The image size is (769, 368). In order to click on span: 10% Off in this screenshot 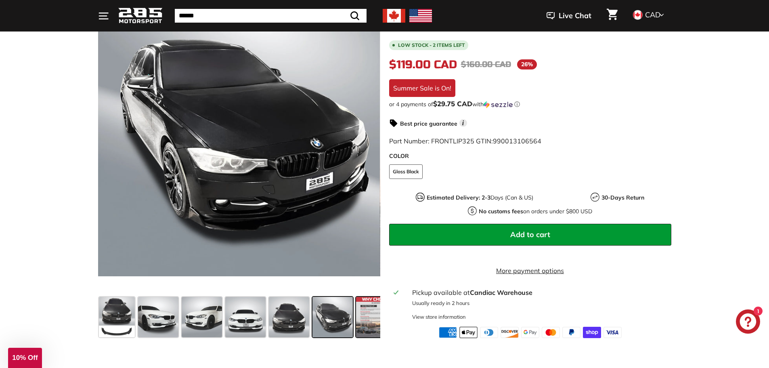, I will do `click(25, 357)`.